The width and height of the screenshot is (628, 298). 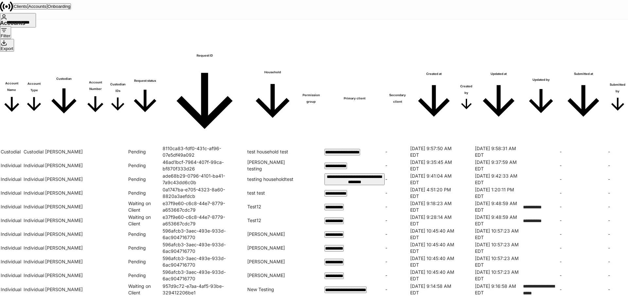 I want to click on td: Waiting on Client, so click(x=145, y=220).